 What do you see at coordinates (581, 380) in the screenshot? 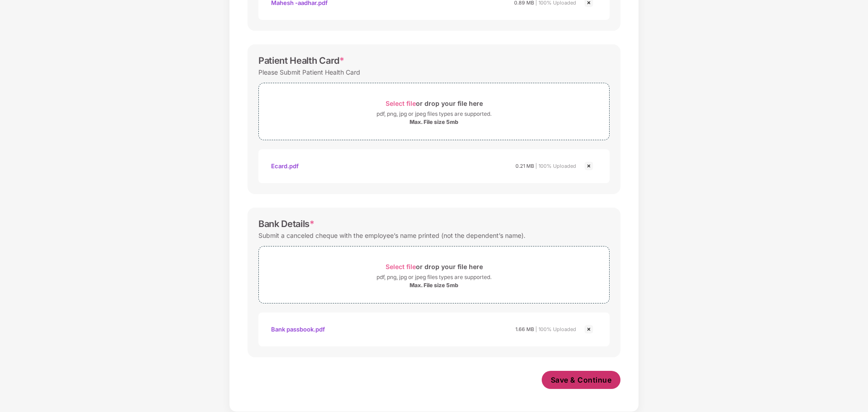
I see `button: Save & Continue` at bounding box center [581, 380].